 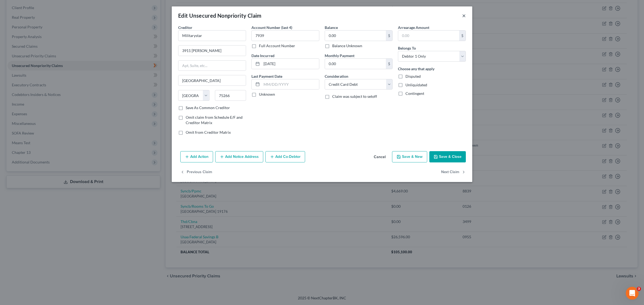 I want to click on input: Enter address..., so click(x=212, y=51).